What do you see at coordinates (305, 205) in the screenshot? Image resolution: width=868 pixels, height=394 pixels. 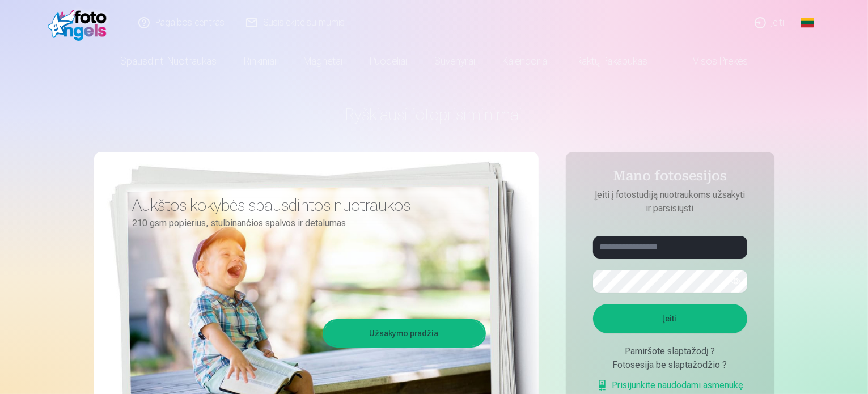 I see `h3: Aukštos kokybės spausdintos nuotraukos` at bounding box center [305, 205].